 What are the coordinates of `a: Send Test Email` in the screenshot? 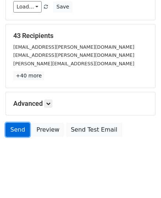 It's located at (94, 130).